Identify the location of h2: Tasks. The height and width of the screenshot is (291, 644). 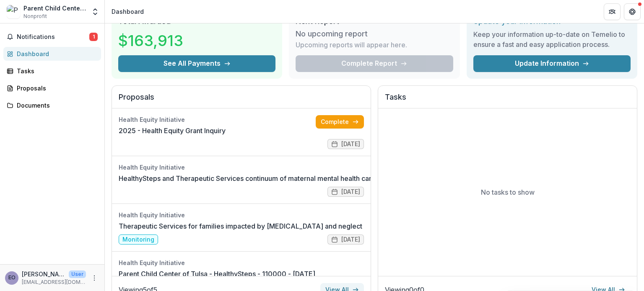
(507, 101).